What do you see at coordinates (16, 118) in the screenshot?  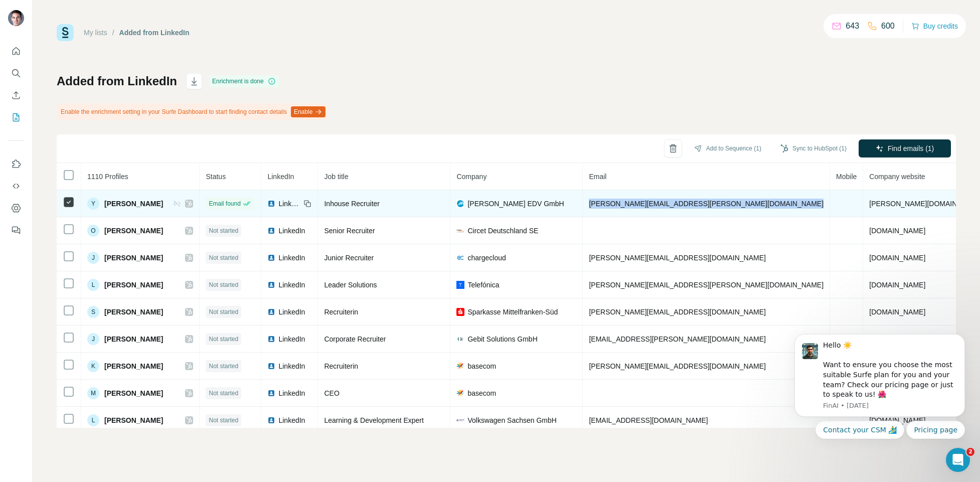 I see `button: My lists` at bounding box center [16, 118].